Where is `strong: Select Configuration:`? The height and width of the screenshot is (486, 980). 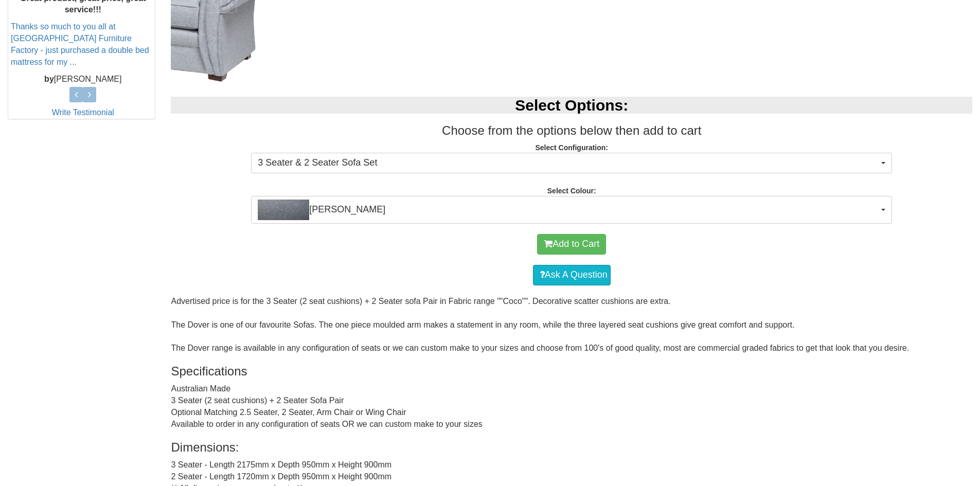 strong: Select Configuration: is located at coordinates (571, 147).